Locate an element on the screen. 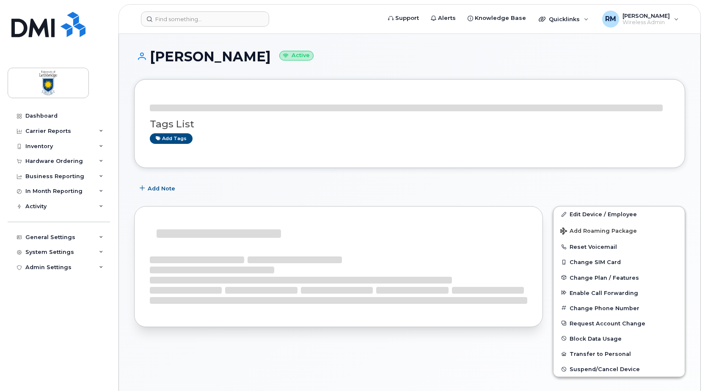 This screenshot has width=705, height=391. button: Change SIM Card is located at coordinates (619, 262).